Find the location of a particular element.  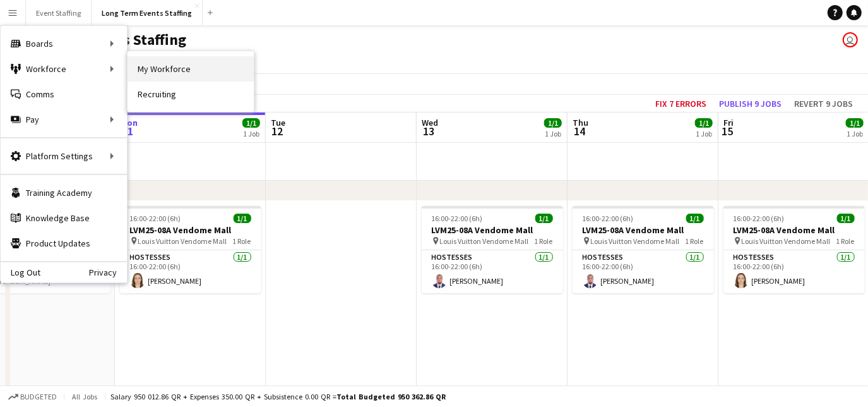

a: Privacy is located at coordinates (108, 272).